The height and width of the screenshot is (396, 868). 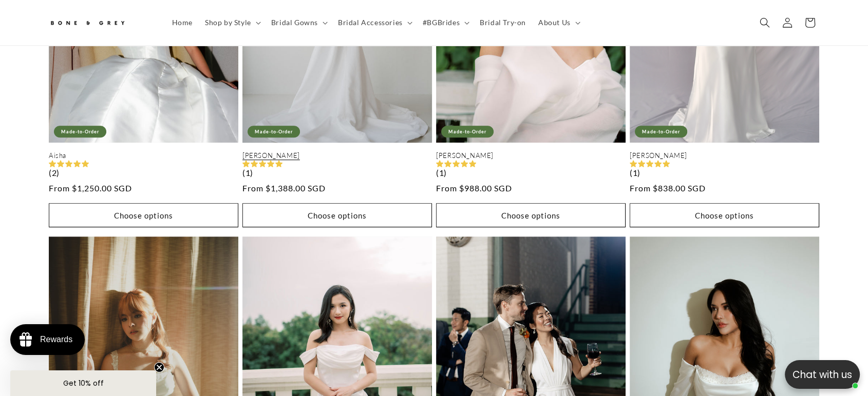 What do you see at coordinates (299, 23) in the screenshot?
I see `summary: Bridal Gowns` at bounding box center [299, 23].